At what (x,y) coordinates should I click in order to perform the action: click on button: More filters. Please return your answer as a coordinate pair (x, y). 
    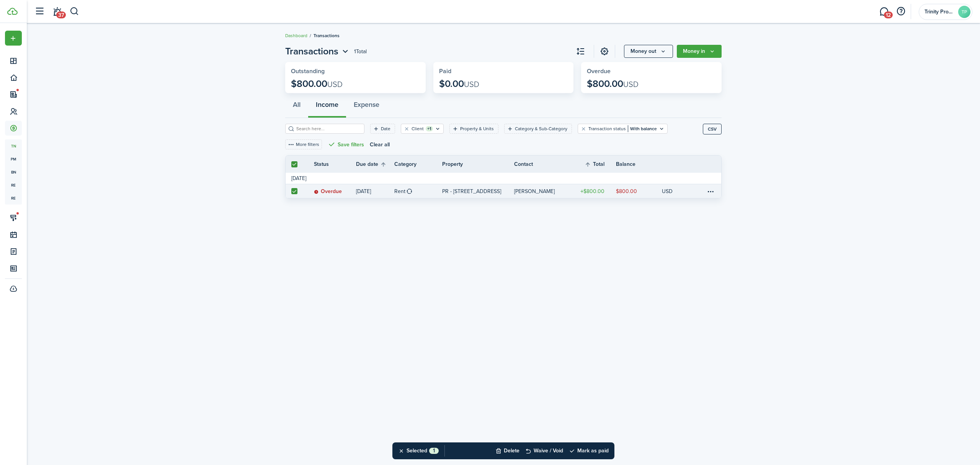
    Looking at the image, I should click on (304, 145).